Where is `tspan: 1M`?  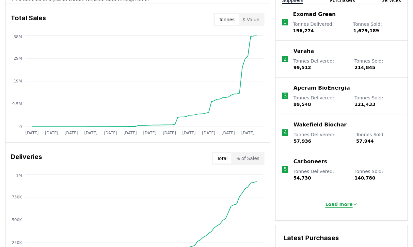
tspan: 1M is located at coordinates (19, 176).